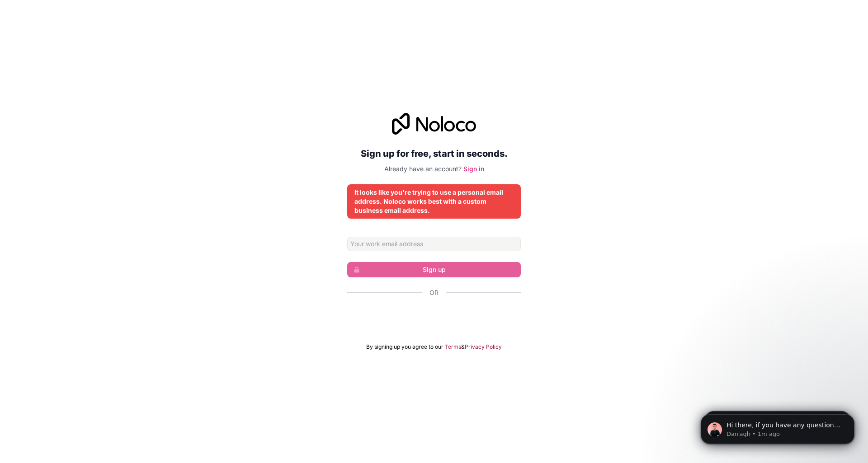 Image resolution: width=868 pixels, height=463 pixels. Describe the element at coordinates (434, 244) in the screenshot. I see `input: Email address` at that location.